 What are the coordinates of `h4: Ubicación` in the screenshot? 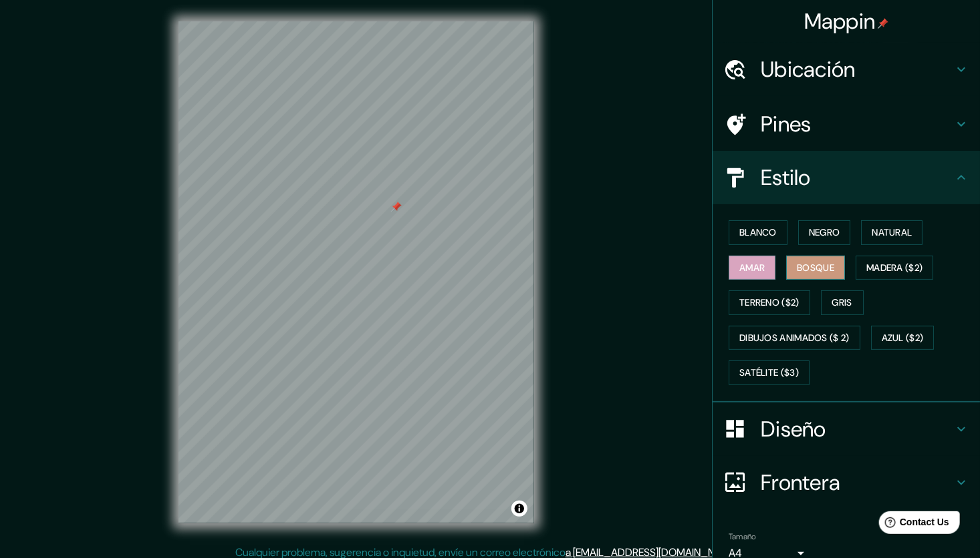 It's located at (857, 69).